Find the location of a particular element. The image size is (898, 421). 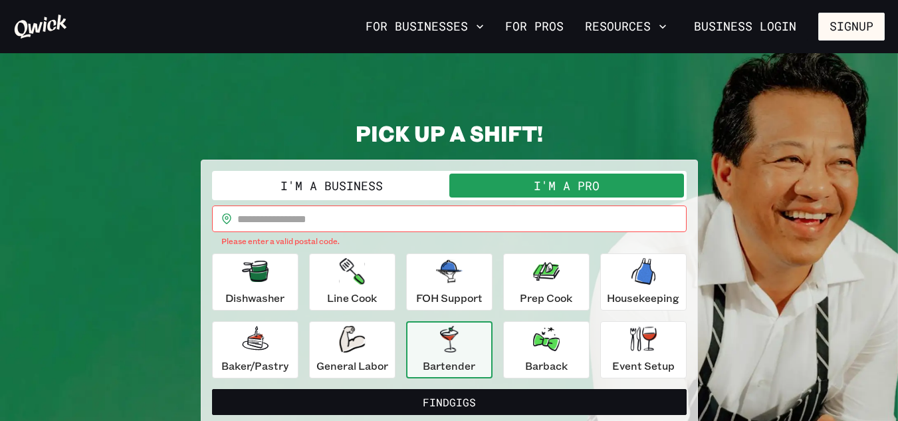

p: Dishwasher is located at coordinates (254, 298).